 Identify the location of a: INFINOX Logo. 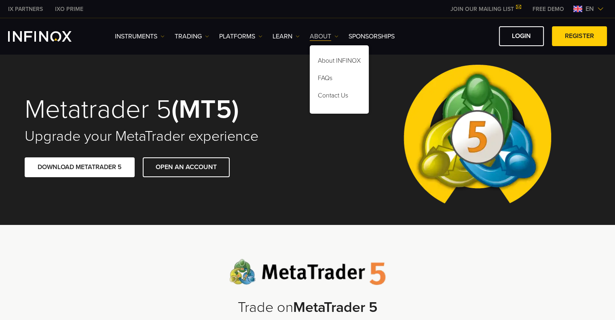
(49, 36).